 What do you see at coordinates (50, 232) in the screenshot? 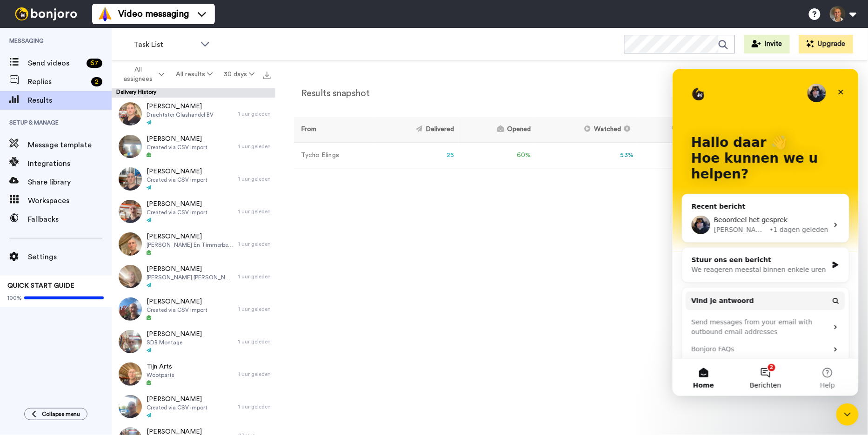
I see `span: Vind je antwoord` at bounding box center [50, 232].